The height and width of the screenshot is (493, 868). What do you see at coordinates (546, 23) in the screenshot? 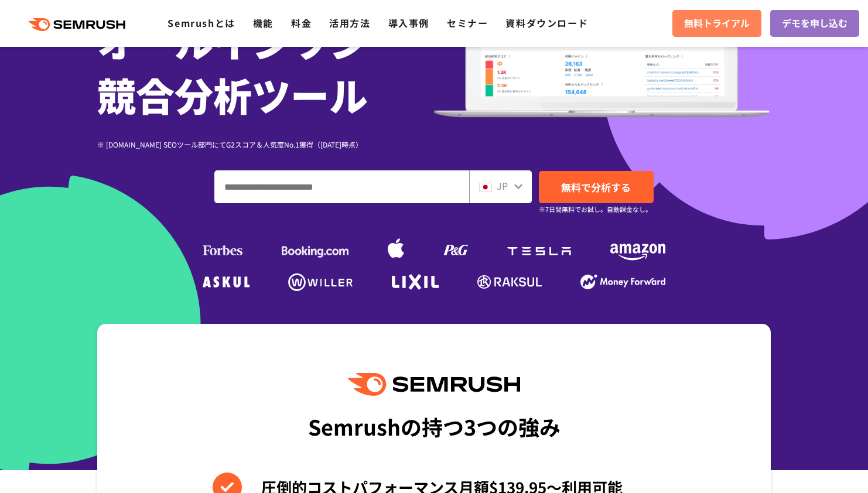
I see `a: 資料ダウンロード` at bounding box center [546, 23].